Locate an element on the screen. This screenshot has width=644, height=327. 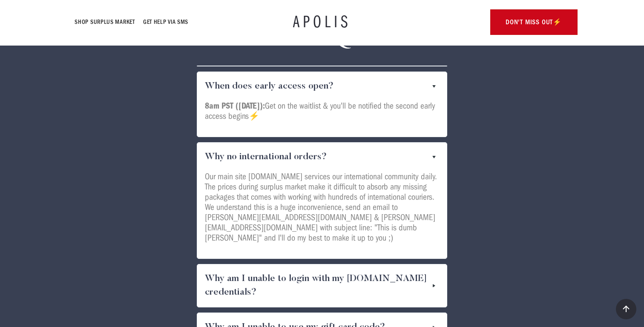
h1: APOLIS is located at coordinates (322, 22).